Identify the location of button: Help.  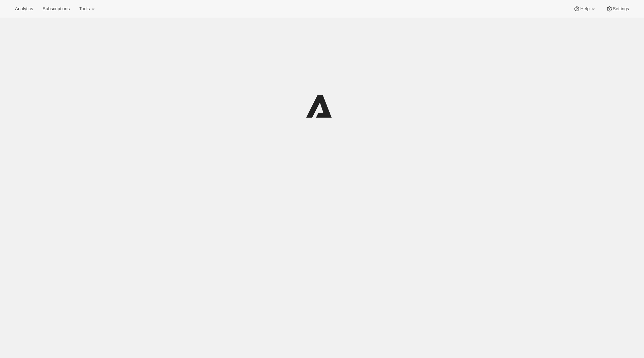
(585, 9).